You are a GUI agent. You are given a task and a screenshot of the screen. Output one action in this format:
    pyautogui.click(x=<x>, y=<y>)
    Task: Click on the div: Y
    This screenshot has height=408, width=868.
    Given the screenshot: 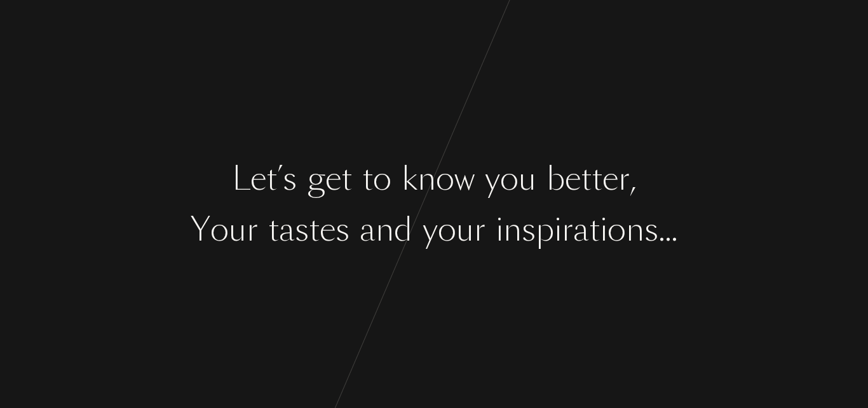 What is the action you would take?
    pyautogui.click(x=200, y=229)
    